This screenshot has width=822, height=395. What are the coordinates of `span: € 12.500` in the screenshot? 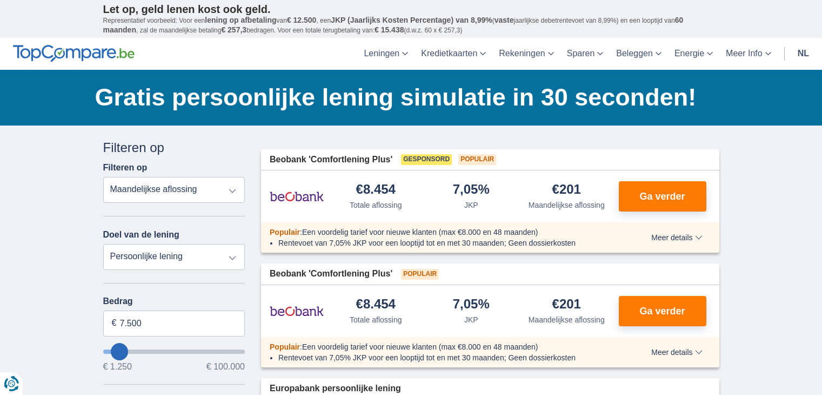 It's located at (302, 20).